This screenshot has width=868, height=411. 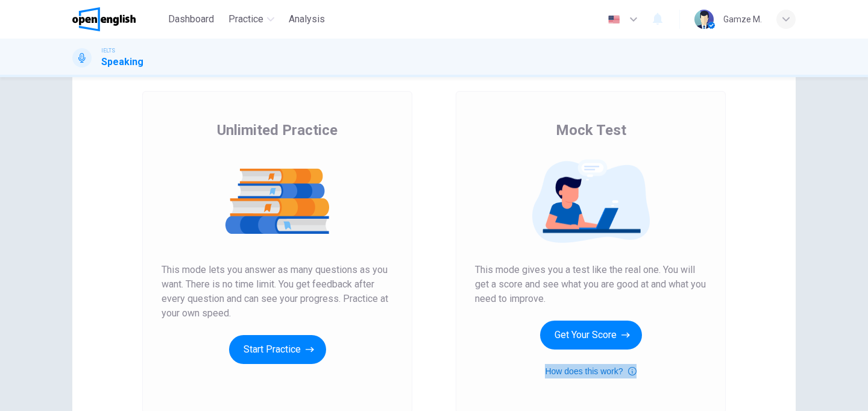 I want to click on button: How does this work?, so click(x=590, y=371).